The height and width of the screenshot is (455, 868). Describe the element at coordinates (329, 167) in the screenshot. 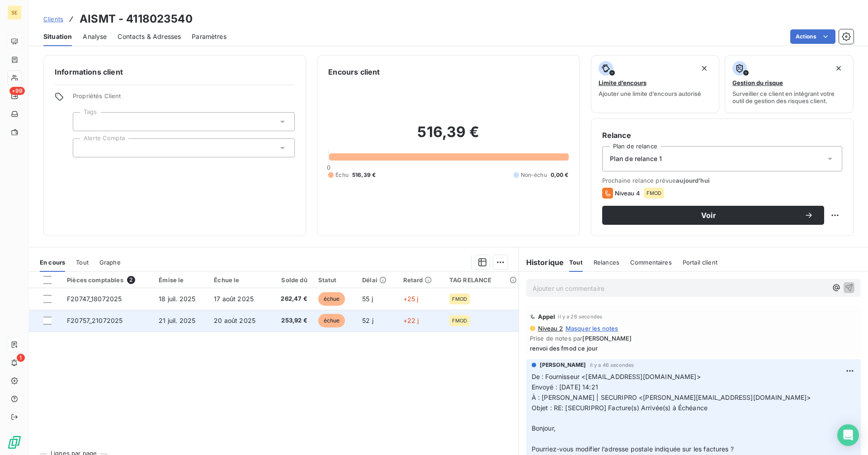

I see `span: 0` at that location.